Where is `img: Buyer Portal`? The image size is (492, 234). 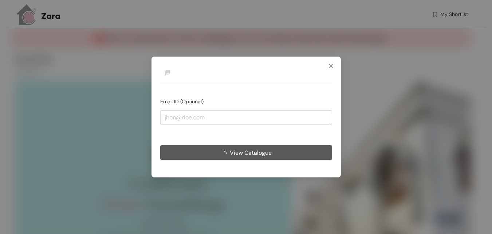
img: Buyer Portal is located at coordinates (168, 73).